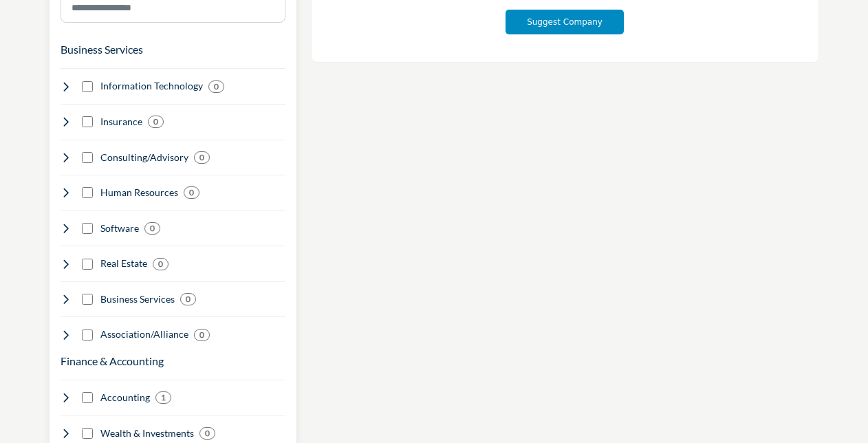 The height and width of the screenshot is (443, 868). What do you see at coordinates (191, 192) in the screenshot?
I see `div: 0 Results For Human Resources` at bounding box center [191, 192].